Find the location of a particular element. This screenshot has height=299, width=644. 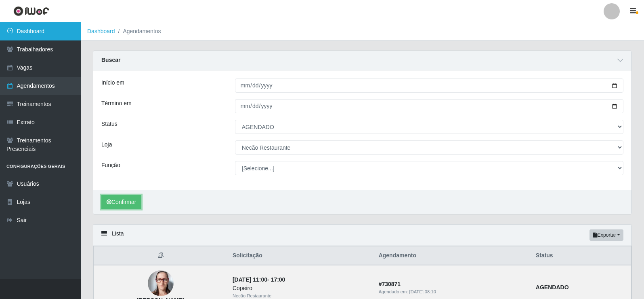

div: Lista is located at coordinates (362, 235).